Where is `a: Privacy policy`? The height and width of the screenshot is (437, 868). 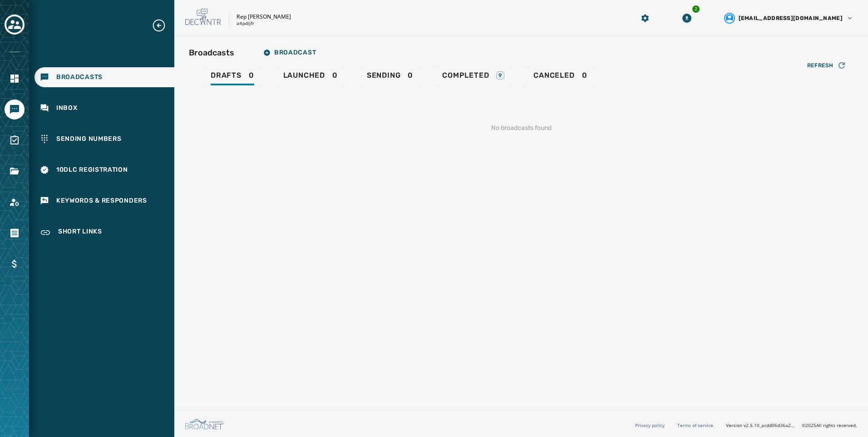 a: Privacy policy is located at coordinates (650, 426).